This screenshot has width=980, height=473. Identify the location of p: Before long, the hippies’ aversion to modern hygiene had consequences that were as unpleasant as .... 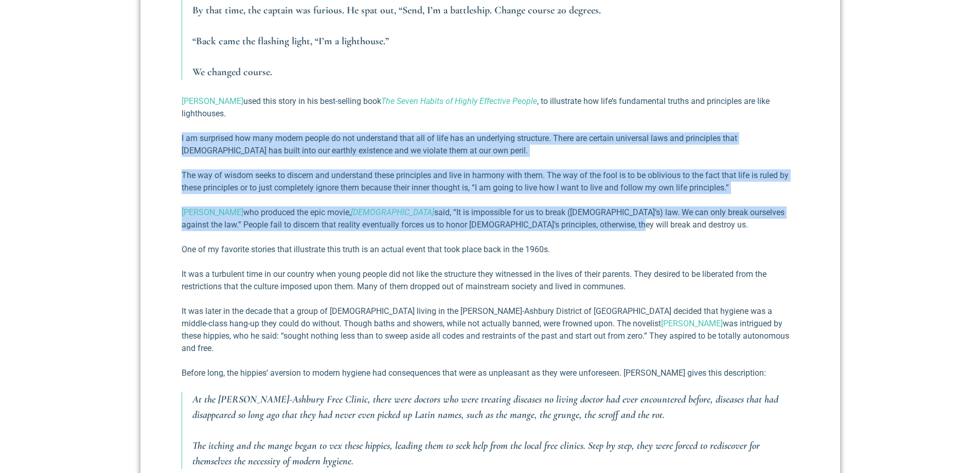
(490, 374).